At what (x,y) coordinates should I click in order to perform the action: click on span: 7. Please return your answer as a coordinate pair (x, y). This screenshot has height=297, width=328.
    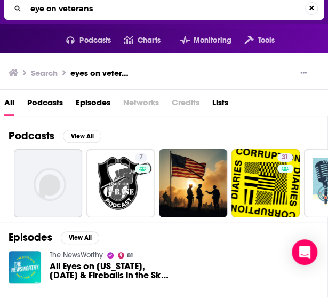
    Looking at the image, I should click on (141, 157).